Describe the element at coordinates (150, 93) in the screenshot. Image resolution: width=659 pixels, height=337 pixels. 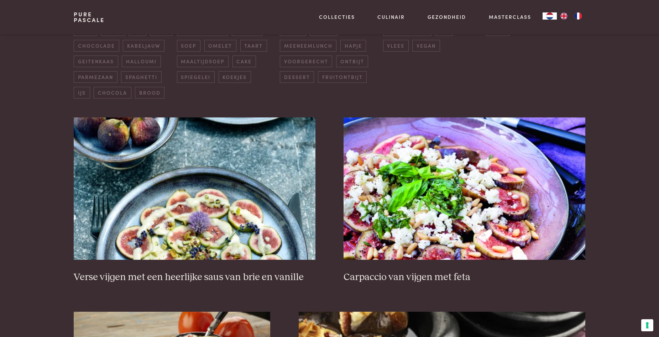
I see `span: brood` at that location.